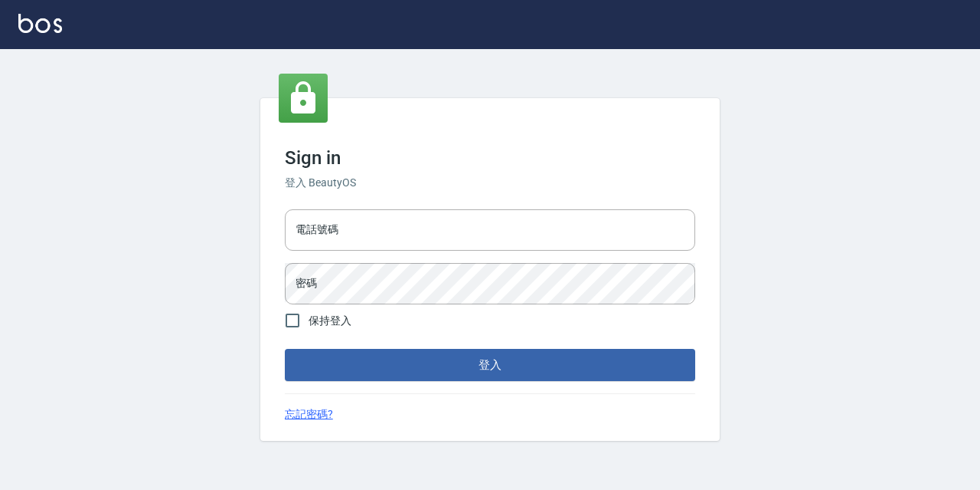 Image resolution: width=980 pixels, height=490 pixels. What do you see at coordinates (490, 182) in the screenshot?
I see `h6: 登入 BeautyOS` at bounding box center [490, 182].